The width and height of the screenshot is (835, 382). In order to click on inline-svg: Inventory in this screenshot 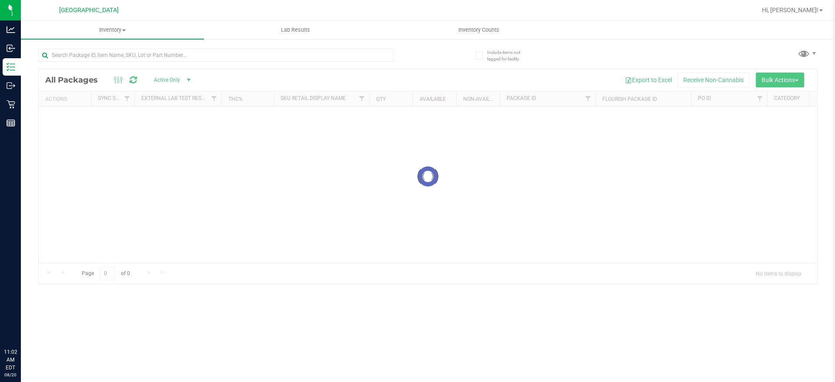, I will do `click(11, 67)`.